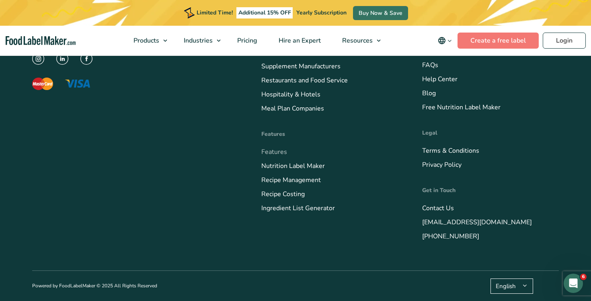  Describe the element at coordinates (265, 13) in the screenshot. I see `span: Additional 15% OFF` at that location.